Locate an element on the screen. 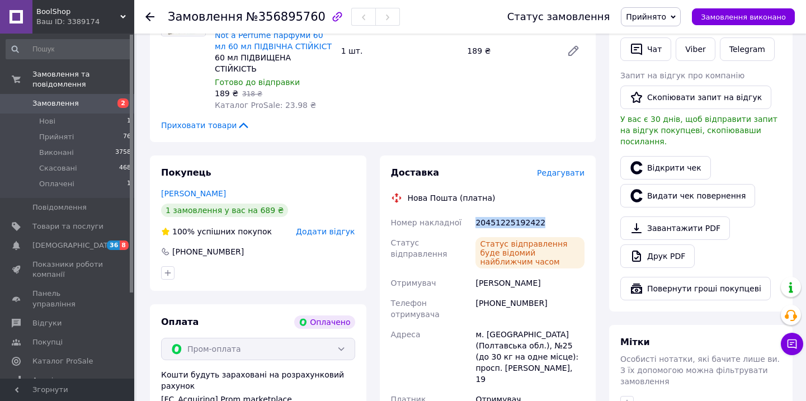 The image size is (806, 401). span: Панель управління is located at coordinates (68, 299).